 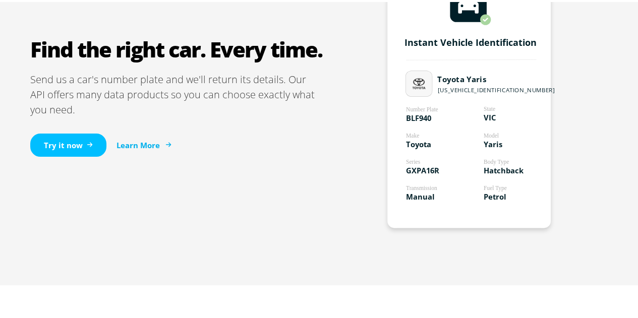 What do you see at coordinates (177, 93) in the screenshot?
I see `p: Send us a car's number plate and we'll return its details. Our API offers many data products so y...` at bounding box center [177, 93].